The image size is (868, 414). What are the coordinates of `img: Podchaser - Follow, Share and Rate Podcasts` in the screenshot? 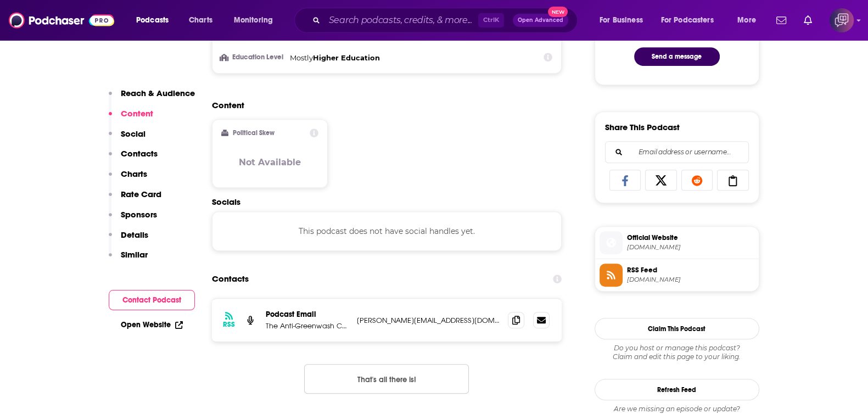 It's located at (61, 20).